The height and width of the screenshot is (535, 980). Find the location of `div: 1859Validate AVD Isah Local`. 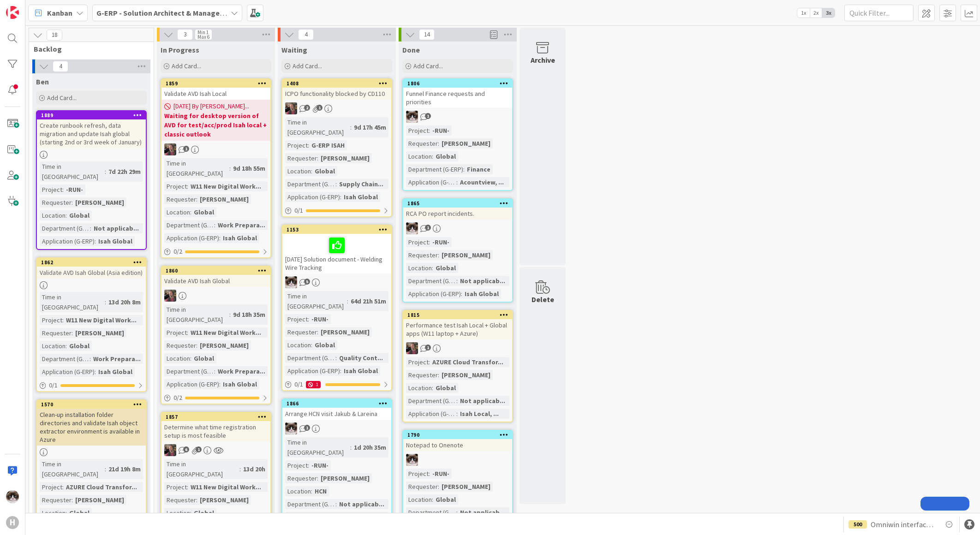

div: 1859Validate AVD Isah Local is located at coordinates (216, 90).